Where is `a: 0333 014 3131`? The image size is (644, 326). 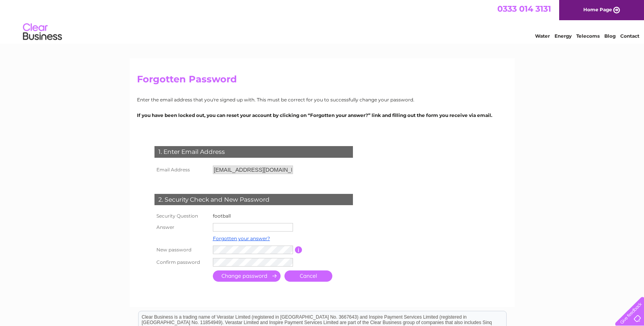
a: 0333 014 3131 is located at coordinates (524, 9).